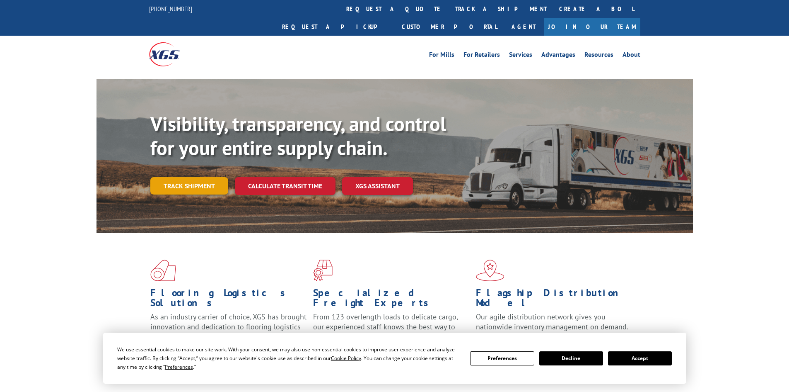  I want to click on a: For Retailers, so click(482, 56).